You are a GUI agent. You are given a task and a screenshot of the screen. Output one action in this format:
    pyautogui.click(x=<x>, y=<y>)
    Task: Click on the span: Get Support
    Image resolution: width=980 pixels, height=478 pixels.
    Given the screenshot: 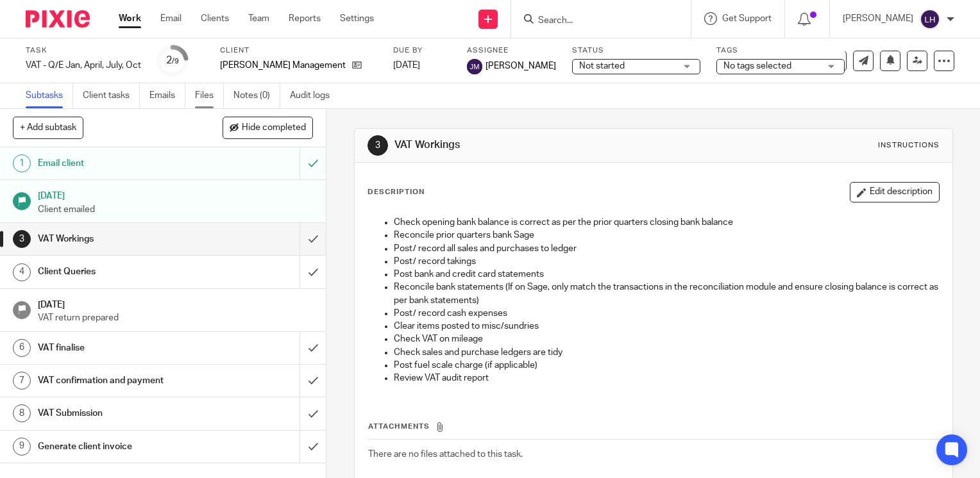 What is the action you would take?
    pyautogui.click(x=746, y=18)
    